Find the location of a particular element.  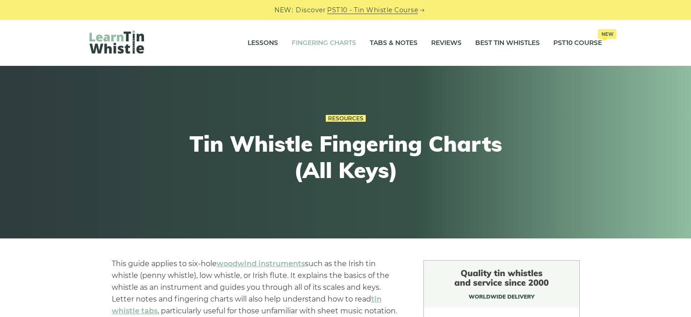

h1: Tin Whistle Fingering Charts (All Keys) is located at coordinates (346, 157).